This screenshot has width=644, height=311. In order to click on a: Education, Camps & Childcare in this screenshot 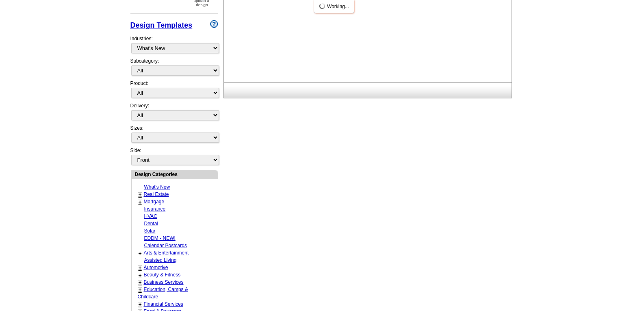, I will do `click(163, 294)`.